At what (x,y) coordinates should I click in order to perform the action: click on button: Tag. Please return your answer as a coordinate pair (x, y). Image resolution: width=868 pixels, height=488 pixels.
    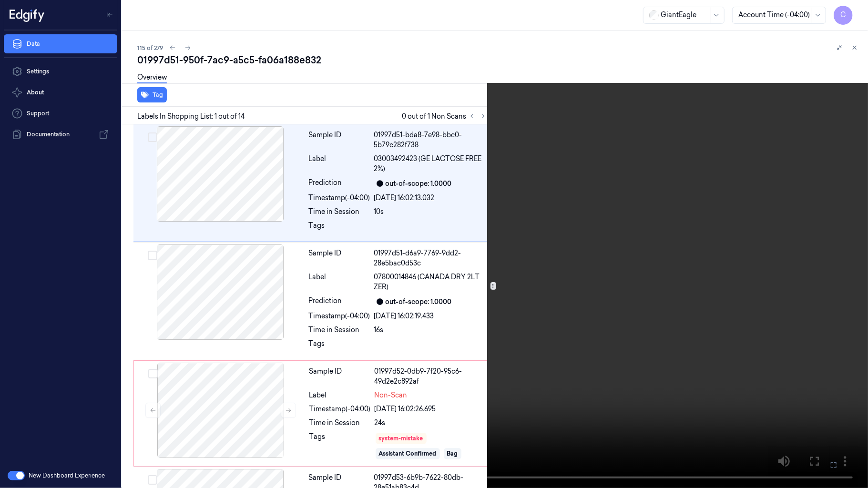
    Looking at the image, I should click on (152, 95).